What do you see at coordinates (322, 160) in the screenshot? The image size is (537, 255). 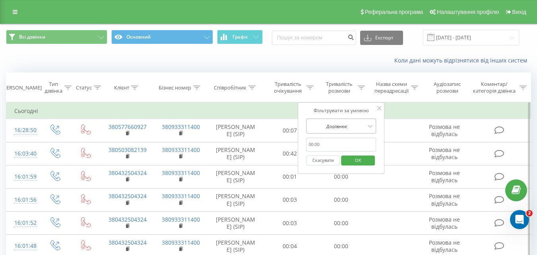 I see `button: Скасувати` at bounding box center [322, 160].